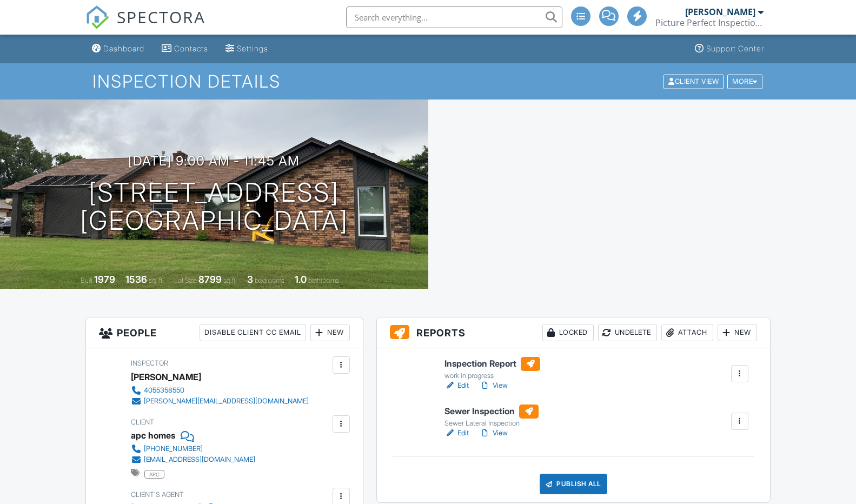  What do you see at coordinates (492, 369) in the screenshot?
I see `a: Inspection Report work in progress` at bounding box center [492, 369].